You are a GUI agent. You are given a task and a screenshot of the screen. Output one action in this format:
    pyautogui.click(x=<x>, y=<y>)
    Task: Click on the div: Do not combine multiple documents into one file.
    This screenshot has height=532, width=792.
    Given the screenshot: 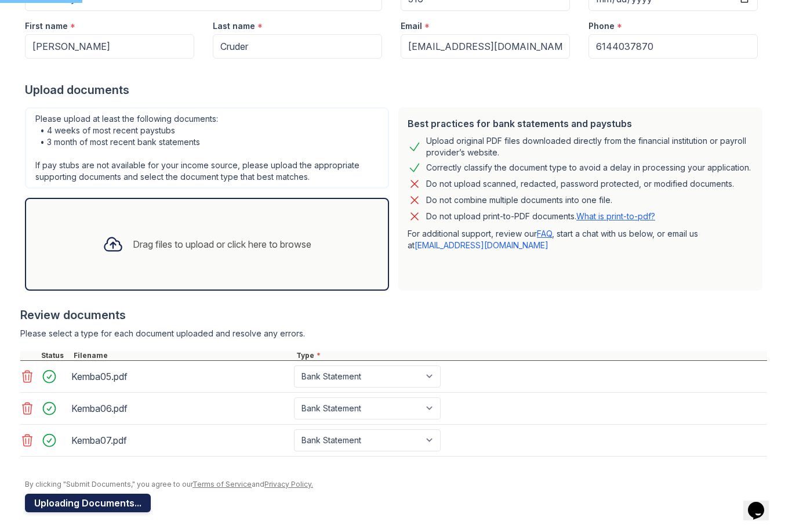 What is the action you would take?
    pyautogui.click(x=519, y=200)
    